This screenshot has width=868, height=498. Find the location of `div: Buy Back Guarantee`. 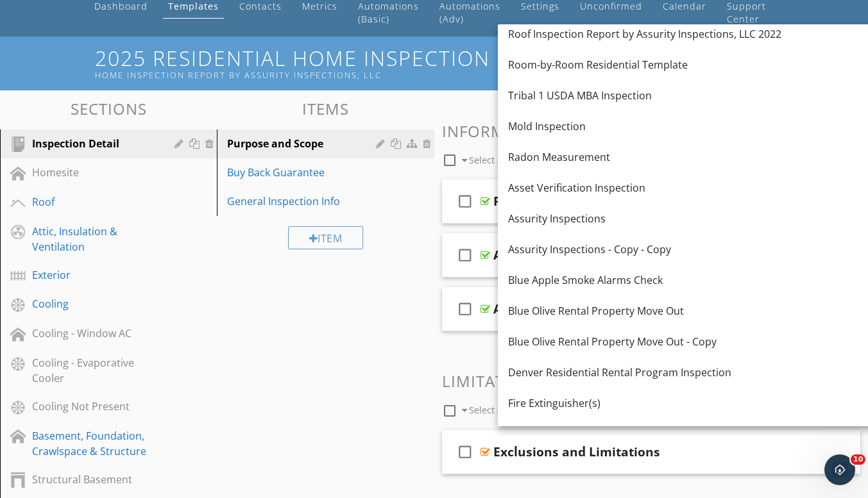

div: Buy Back Guarantee is located at coordinates (303, 172).